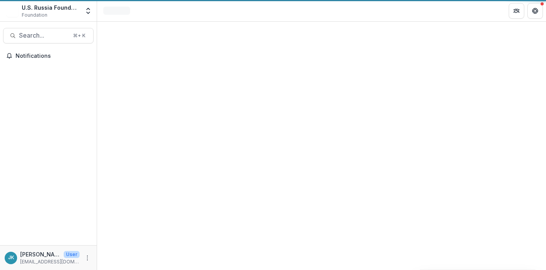  Describe the element at coordinates (88, 11) in the screenshot. I see `button: Open entity switcher` at that location.